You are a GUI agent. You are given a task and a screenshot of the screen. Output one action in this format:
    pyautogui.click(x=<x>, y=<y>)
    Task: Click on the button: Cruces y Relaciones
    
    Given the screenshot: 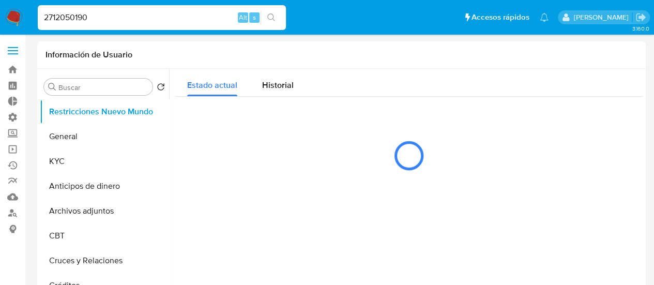 What is the action you would take?
    pyautogui.click(x=104, y=261)
    